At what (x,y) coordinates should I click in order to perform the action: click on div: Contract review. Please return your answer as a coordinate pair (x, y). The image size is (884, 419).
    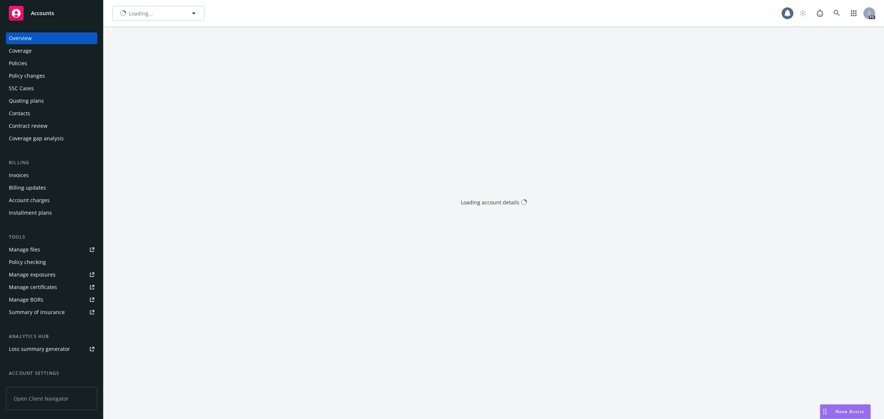
    Looking at the image, I should click on (28, 126).